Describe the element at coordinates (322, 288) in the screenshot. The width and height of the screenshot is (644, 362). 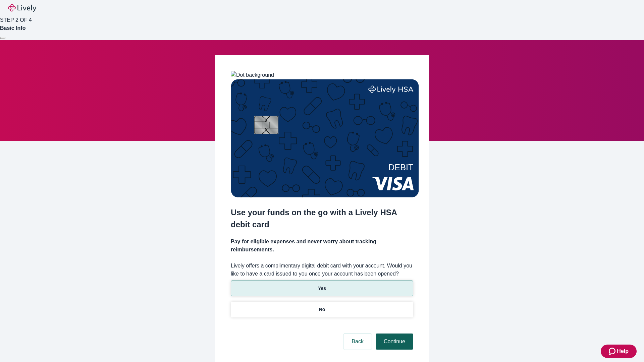
I see `button: Yes` at that location.